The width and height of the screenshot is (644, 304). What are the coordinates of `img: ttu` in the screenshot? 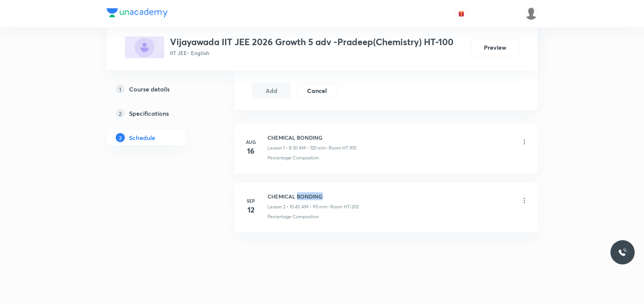 It's located at (623, 253).